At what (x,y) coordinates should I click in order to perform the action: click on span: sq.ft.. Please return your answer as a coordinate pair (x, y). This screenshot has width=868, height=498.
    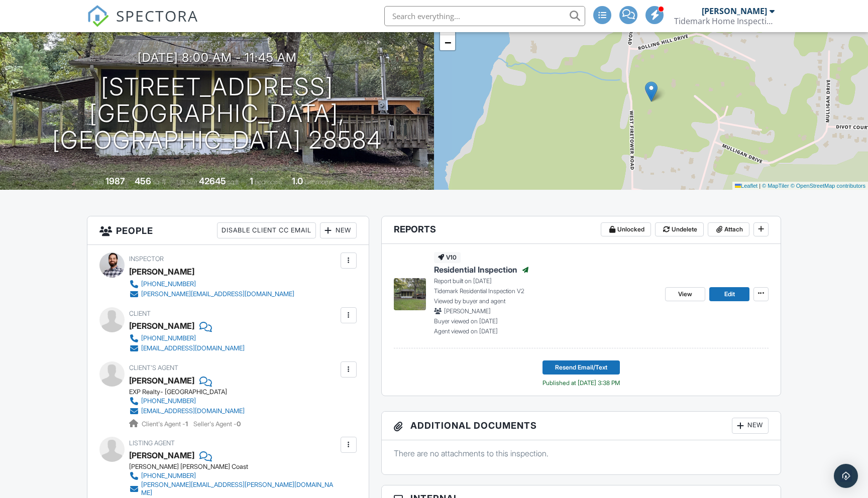
    Looking at the image, I should click on (234, 182).